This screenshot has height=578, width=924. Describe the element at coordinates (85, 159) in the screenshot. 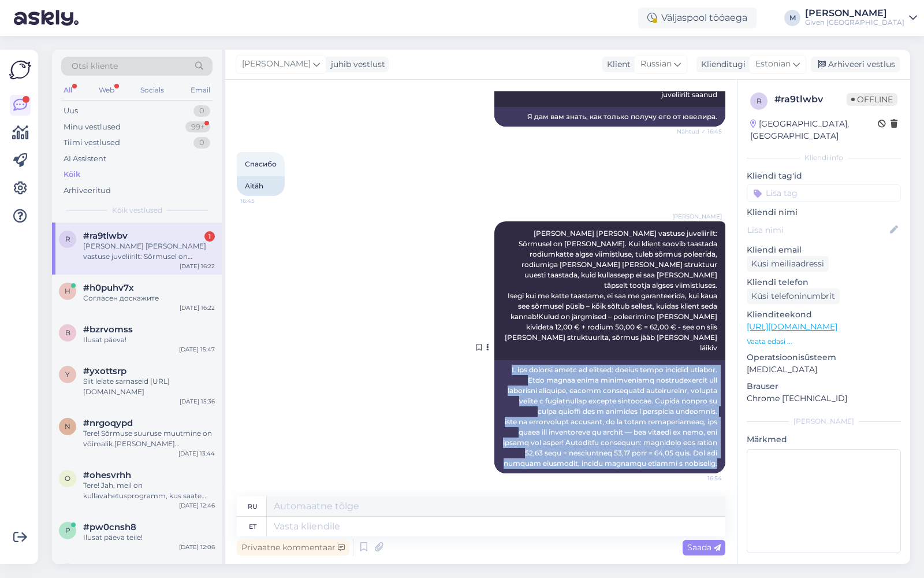

I see `div: AI Assistent` at that location.